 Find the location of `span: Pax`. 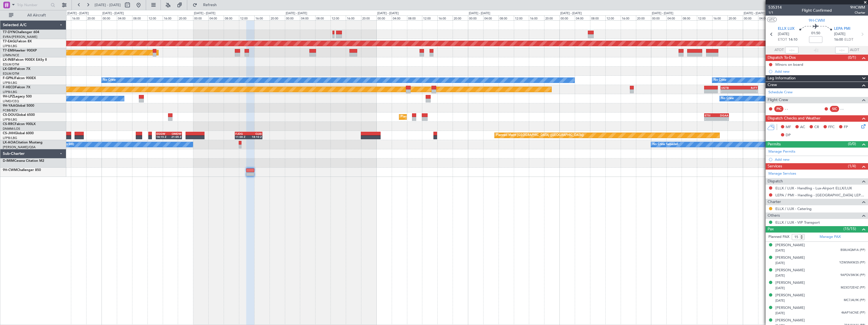

span: Pax is located at coordinates (771, 230).